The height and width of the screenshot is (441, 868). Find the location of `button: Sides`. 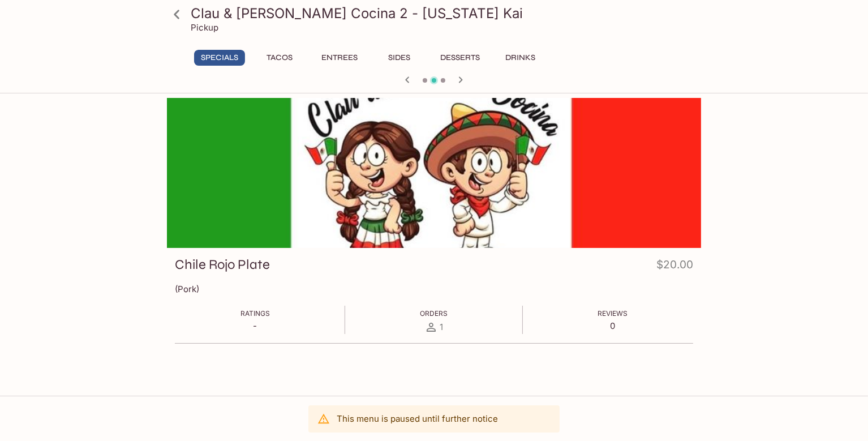

button: Sides is located at coordinates (400, 58).